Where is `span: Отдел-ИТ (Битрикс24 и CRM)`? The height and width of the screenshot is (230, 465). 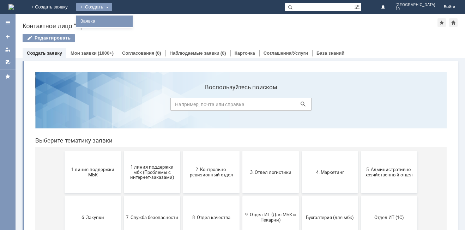
span: Отдел-ИТ (Битрикс24 и CRM) is located at coordinates (63, 196).